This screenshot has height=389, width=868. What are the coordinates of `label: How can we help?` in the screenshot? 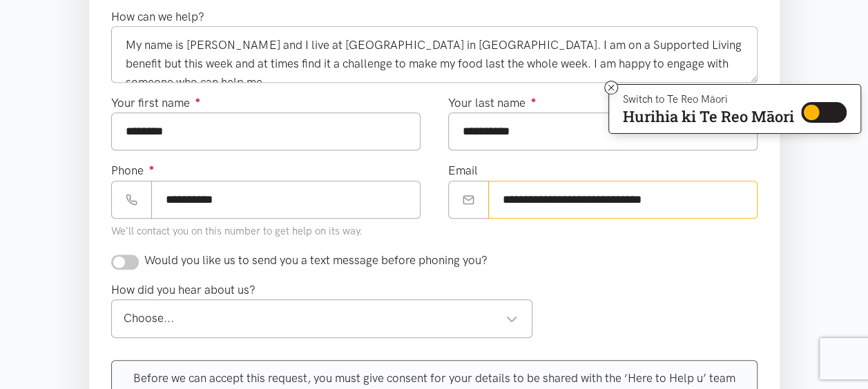 It's located at (158, 16).